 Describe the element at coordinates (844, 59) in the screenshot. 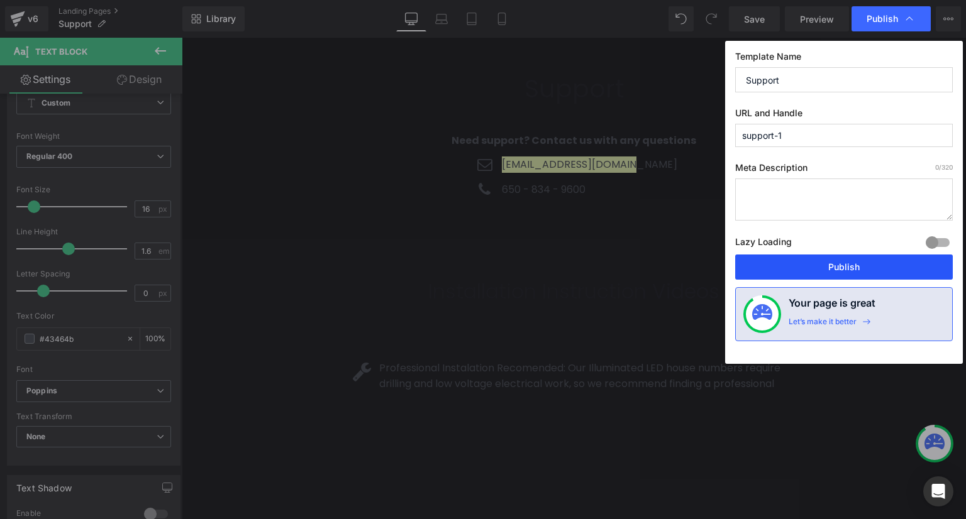

I see `label: Template Name` at that location.